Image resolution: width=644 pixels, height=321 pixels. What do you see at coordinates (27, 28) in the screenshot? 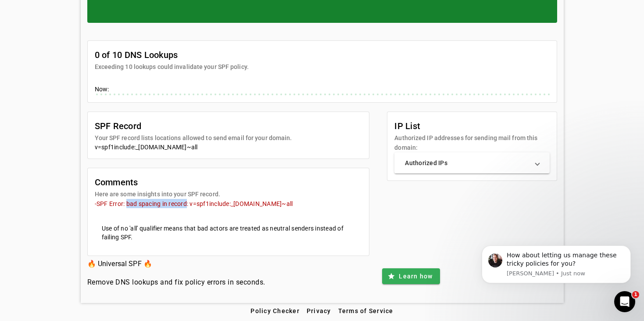
I see `img: Profile image for Keith` at bounding box center [27, 28].